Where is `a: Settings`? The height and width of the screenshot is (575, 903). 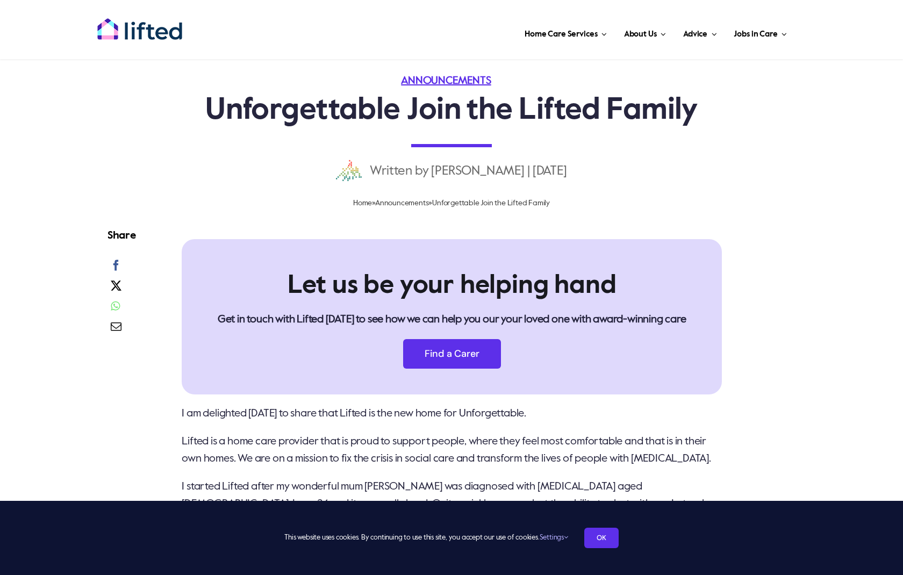
a: Settings is located at coordinates (554, 538).